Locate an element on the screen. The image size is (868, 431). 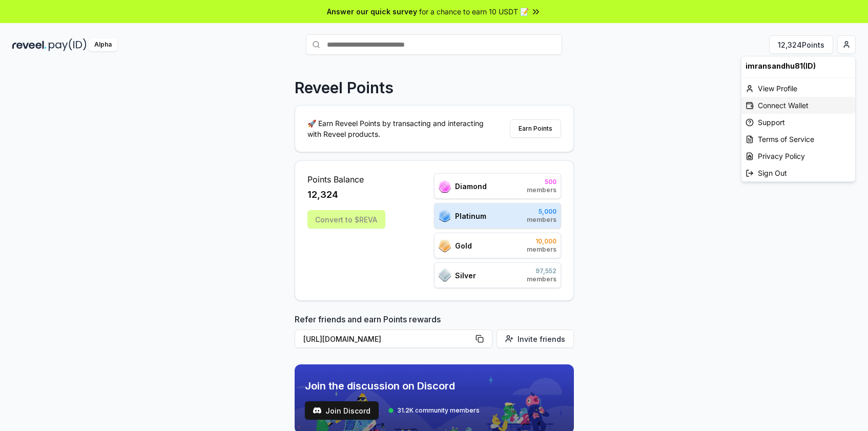
div: Connect Wallet is located at coordinates (798, 105).